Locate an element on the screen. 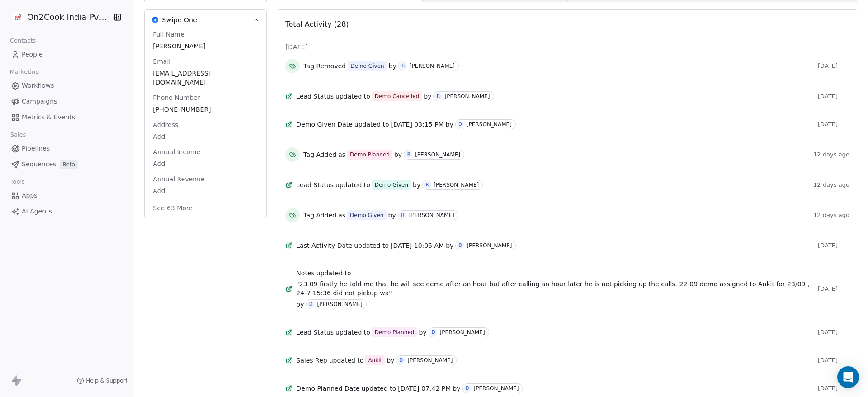  span: Address is located at coordinates (166, 125).